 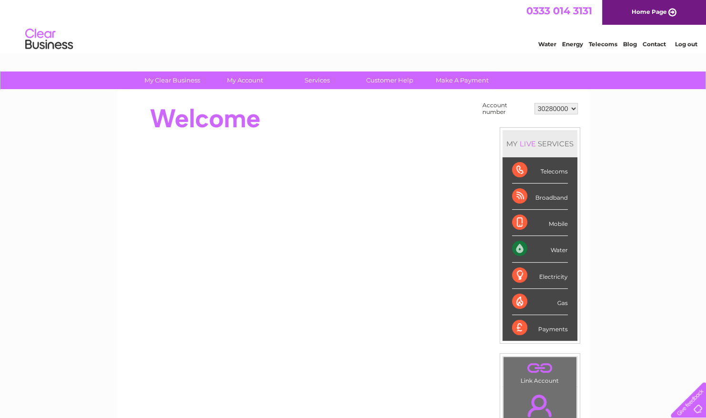 I want to click on img: logo.png, so click(x=49, y=39).